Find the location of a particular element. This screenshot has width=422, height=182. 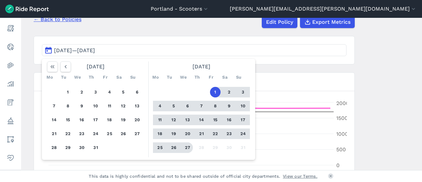

tspan: 500 is located at coordinates (341, 149).